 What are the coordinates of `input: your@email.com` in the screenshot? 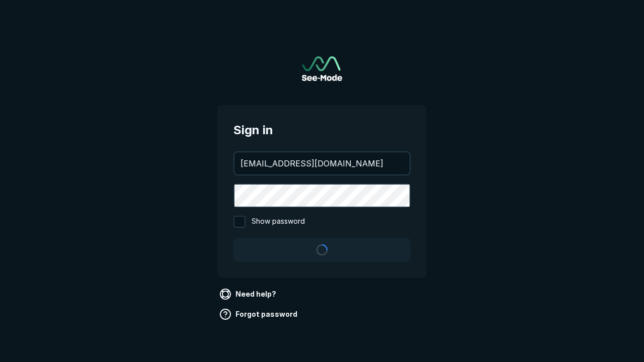 It's located at (322, 164).